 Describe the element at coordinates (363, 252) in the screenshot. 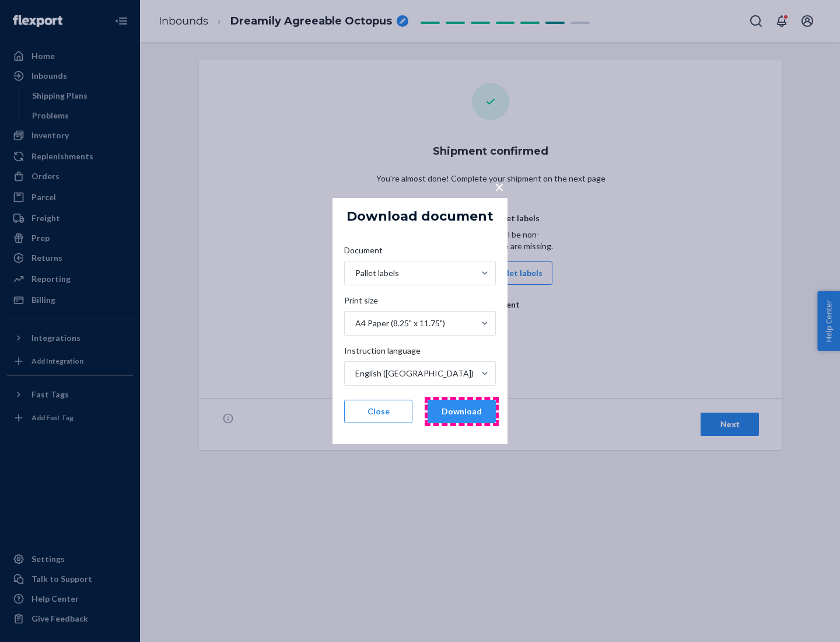

I see `span: Document` at that location.